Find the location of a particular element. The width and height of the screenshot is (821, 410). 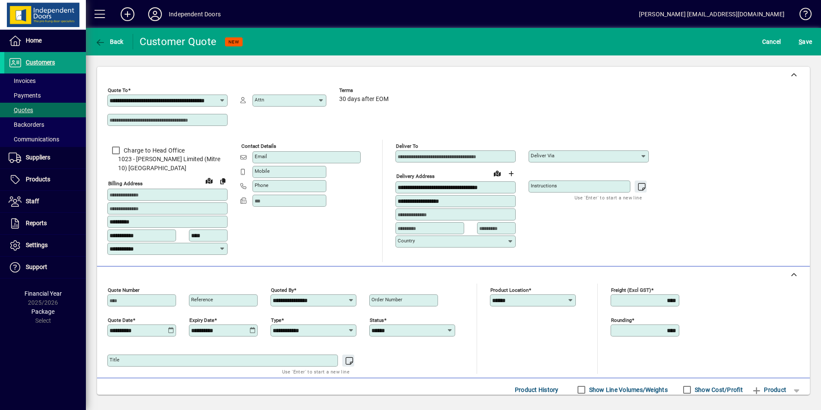

span: Product is located at coordinates (768, 389).